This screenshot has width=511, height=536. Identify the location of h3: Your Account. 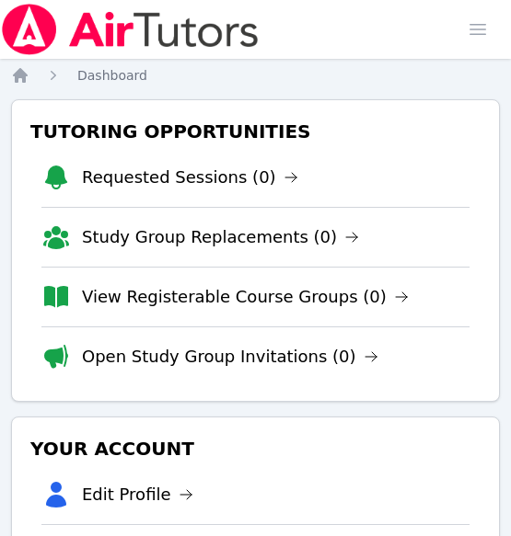
(255, 449).